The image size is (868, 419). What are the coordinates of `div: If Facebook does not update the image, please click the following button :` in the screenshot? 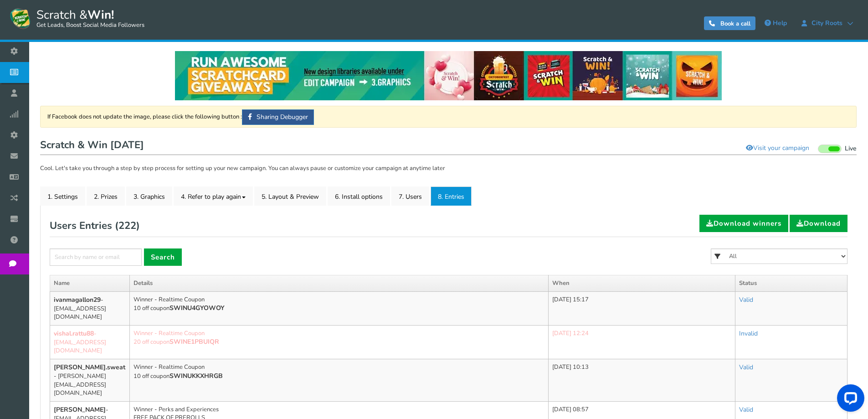 It's located at (448, 117).